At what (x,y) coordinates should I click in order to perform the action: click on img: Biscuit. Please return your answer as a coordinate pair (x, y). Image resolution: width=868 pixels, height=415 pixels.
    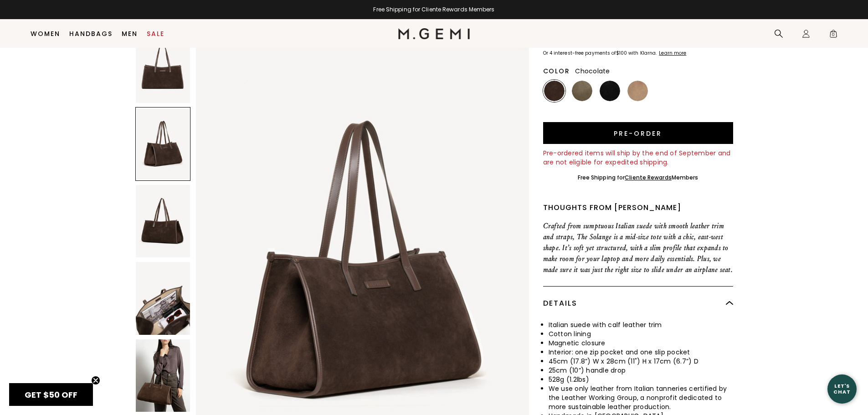
    Looking at the image, I should click on (638, 90).